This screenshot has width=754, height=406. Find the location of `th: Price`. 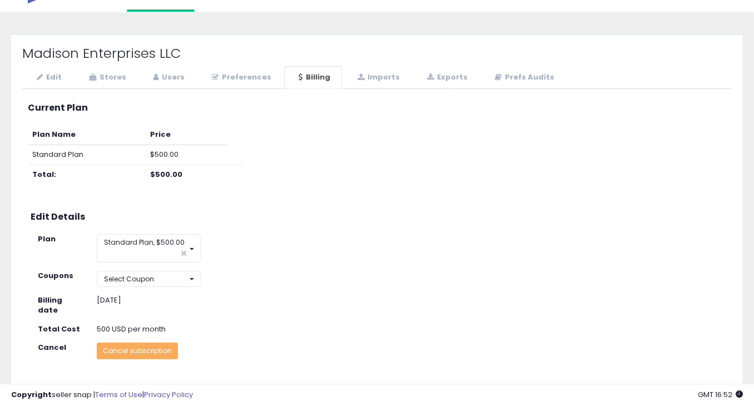

th: Price is located at coordinates (186, 135).